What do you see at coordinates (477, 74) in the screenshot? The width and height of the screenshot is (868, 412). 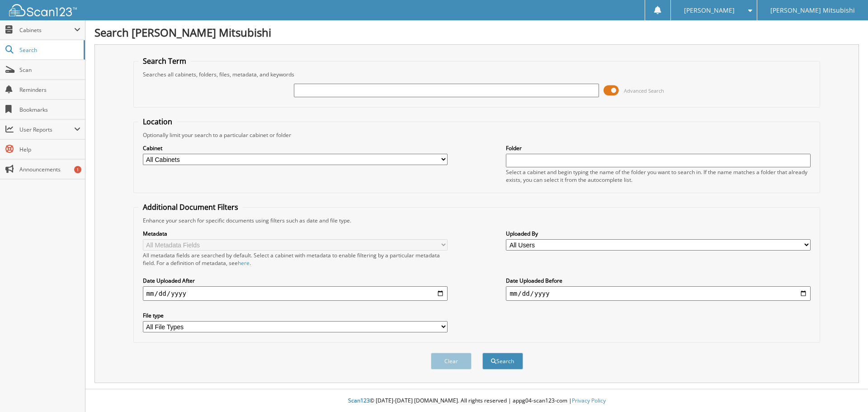 I see `div: Searches all cabinets, folders, files, metadata, and keywords` at bounding box center [477, 74].